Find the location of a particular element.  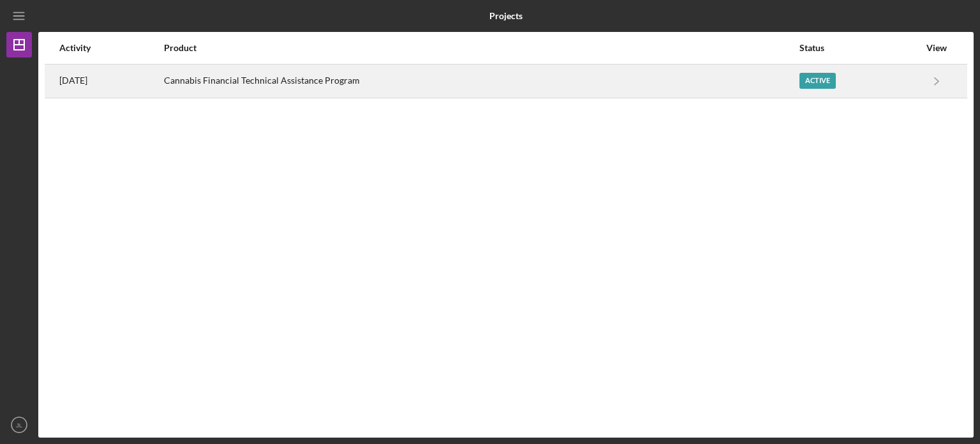

div: View is located at coordinates (937, 48).